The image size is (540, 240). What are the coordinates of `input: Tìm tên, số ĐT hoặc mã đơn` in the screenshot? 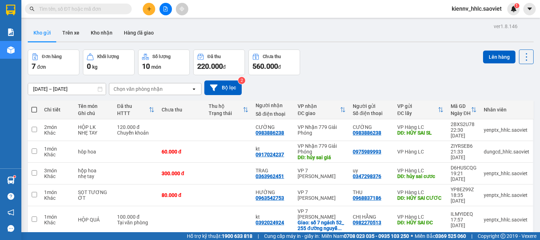 It's located at (81, 9).